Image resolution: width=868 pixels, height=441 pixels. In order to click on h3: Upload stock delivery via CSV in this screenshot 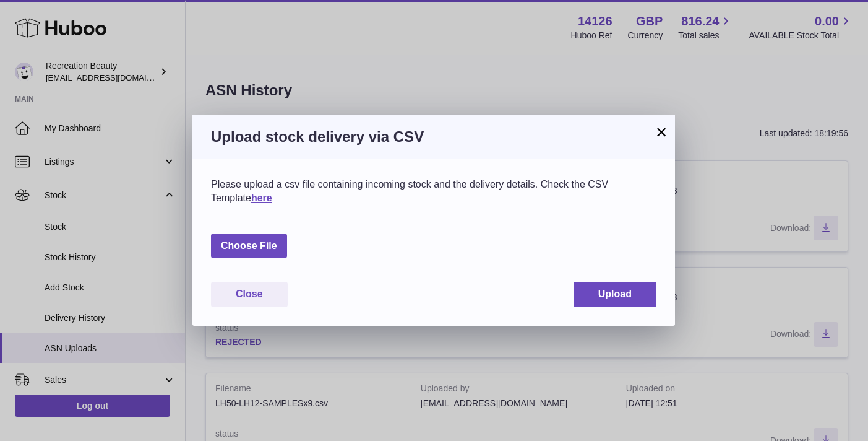, I will do `click(434, 137)`.